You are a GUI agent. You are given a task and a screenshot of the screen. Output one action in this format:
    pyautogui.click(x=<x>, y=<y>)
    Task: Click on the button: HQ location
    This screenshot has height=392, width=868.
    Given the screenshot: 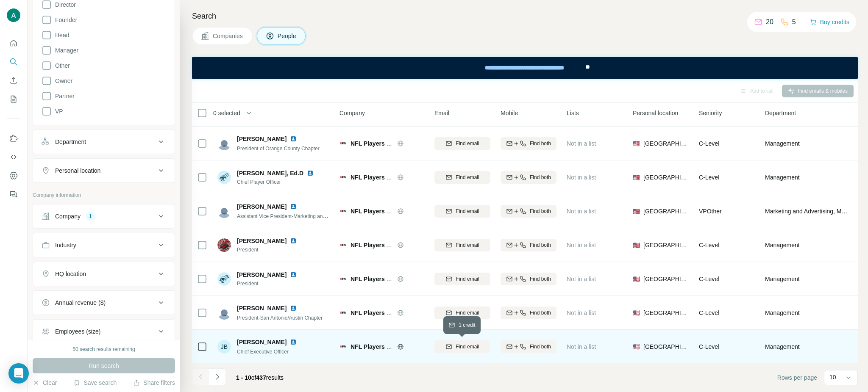 What is the action you would take?
    pyautogui.click(x=104, y=274)
    